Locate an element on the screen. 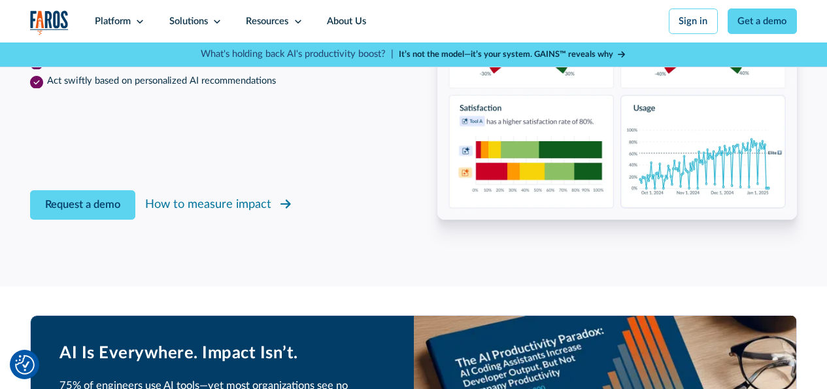 This screenshot has height=389, width=827. div: Solutions is located at coordinates (188, 22).